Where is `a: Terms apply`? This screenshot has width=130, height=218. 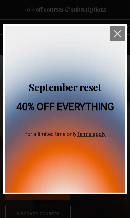
a: Terms apply is located at coordinates (91, 134).